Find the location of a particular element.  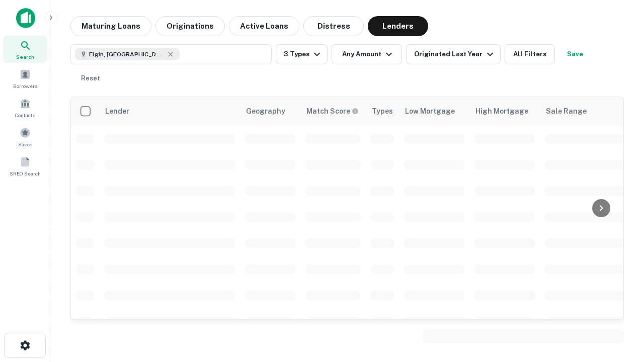

th: Geography is located at coordinates (270, 111).